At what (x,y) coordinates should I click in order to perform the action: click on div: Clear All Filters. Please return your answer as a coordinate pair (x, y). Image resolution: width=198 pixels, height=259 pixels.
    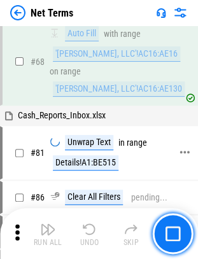
    Looking at the image, I should click on (94, 197).